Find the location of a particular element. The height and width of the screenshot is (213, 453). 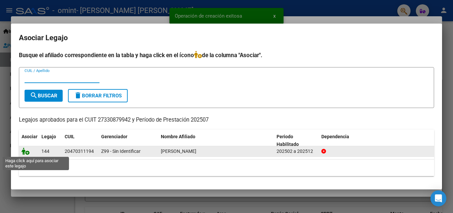

span: CUIL is located at coordinates (70, 136).